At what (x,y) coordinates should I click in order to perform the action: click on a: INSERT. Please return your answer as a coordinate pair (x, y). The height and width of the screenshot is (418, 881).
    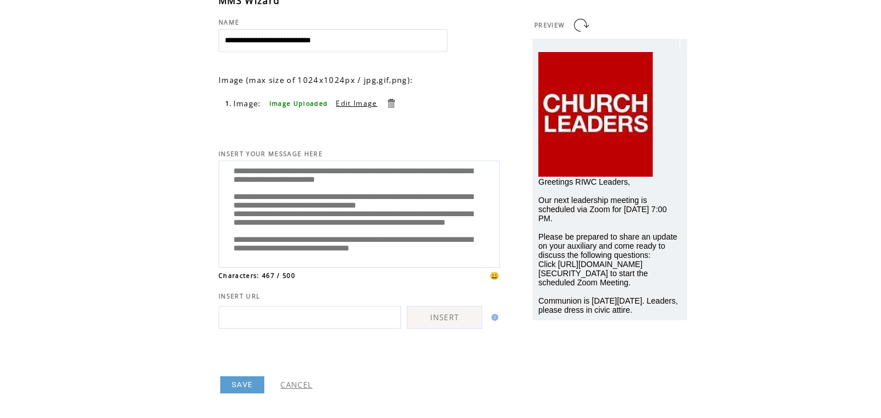
    Looking at the image, I should click on (444, 317).